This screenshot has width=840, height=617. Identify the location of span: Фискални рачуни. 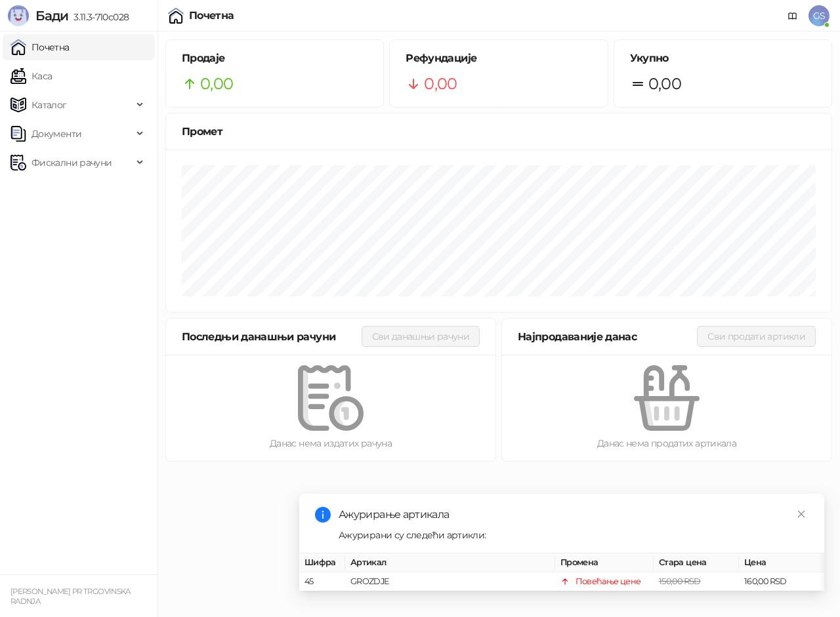
(72, 163).